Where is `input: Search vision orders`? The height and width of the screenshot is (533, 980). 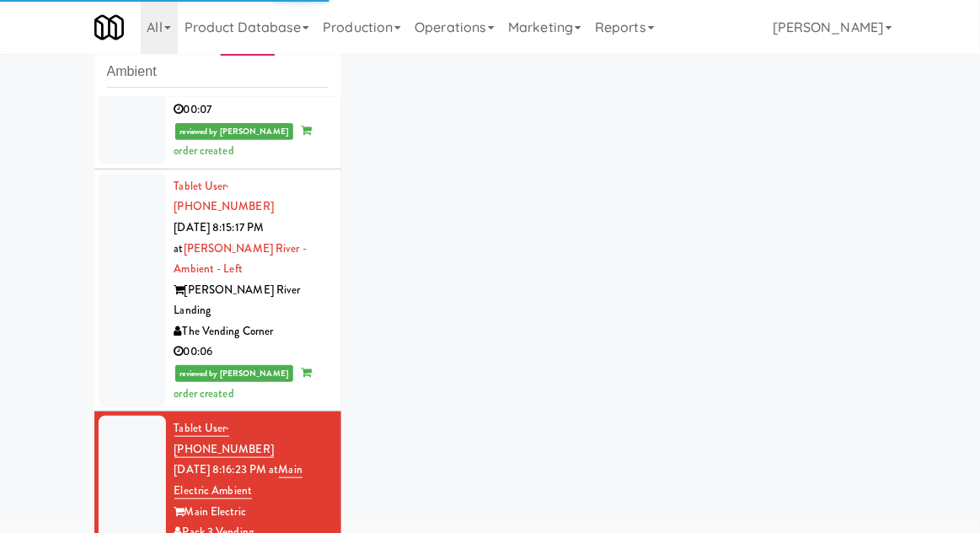 input: Search vision orders is located at coordinates (218, 71).